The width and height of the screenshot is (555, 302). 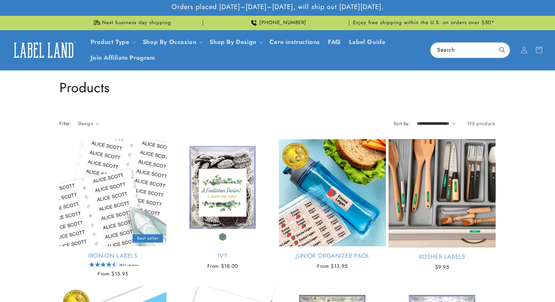 I want to click on a: FAQ, so click(x=334, y=42).